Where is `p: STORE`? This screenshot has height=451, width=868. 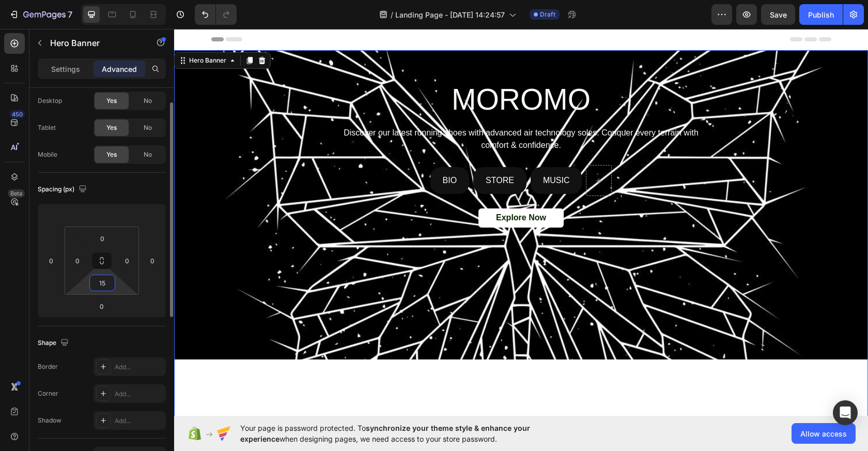
p: STORE is located at coordinates (326, 152).